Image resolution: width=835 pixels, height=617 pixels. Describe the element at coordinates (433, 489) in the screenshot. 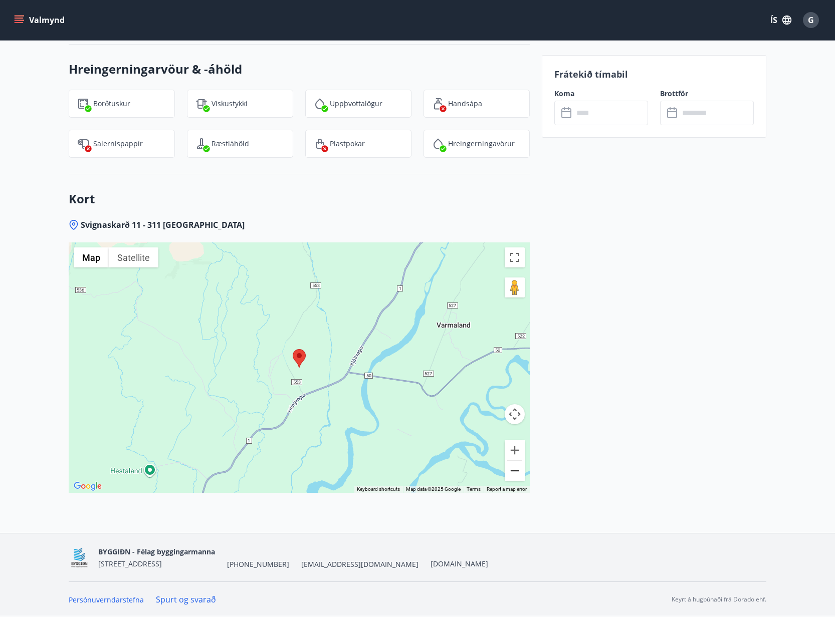

I see `span: Map data ©2025 Google` at that location.